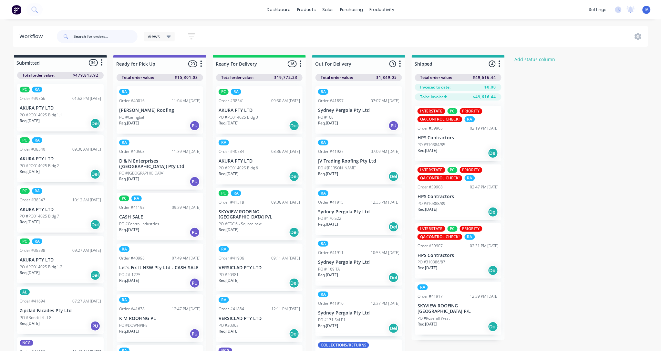 The image size is (661, 351). I want to click on div: Order #39907, so click(430, 246).